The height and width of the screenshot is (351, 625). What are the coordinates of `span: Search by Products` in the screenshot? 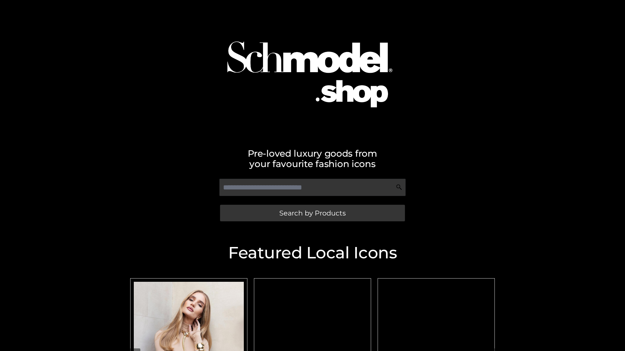 It's located at (312, 213).